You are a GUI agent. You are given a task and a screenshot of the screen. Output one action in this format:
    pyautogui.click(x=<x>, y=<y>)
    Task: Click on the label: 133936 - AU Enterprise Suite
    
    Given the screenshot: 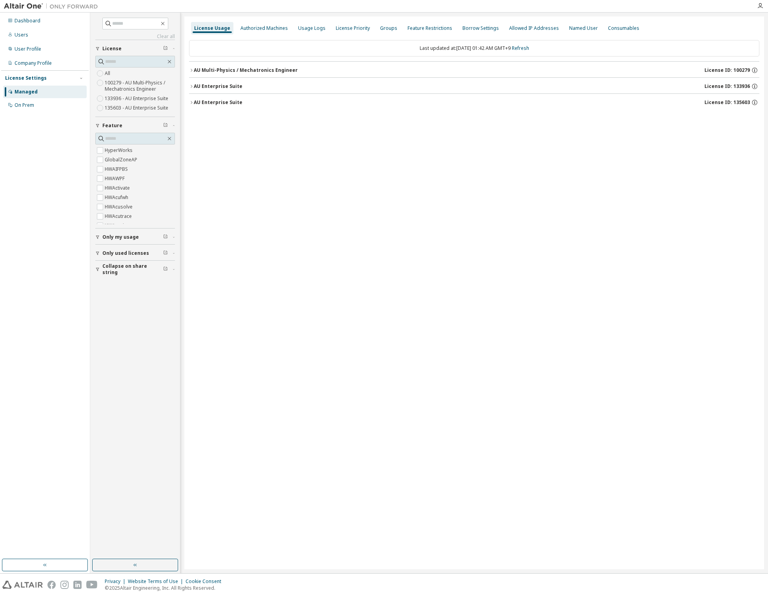 What is the action you would take?
    pyautogui.click(x=137, y=98)
    